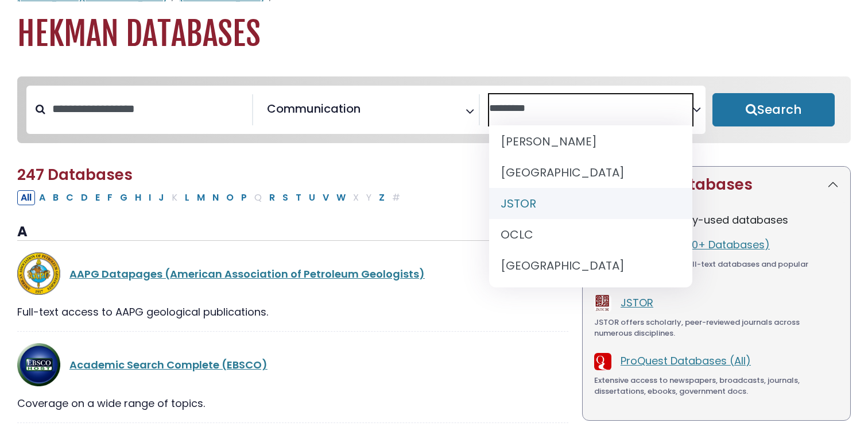 This screenshot has width=868, height=434. Describe the element at coordinates (230, 197) in the screenshot. I see `button: Filter Results O` at that location.